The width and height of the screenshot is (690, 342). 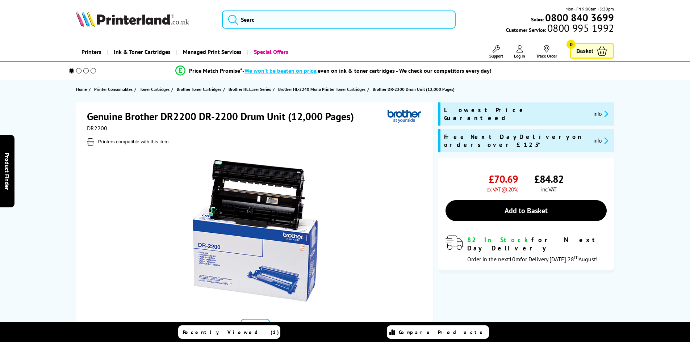 What do you see at coordinates (537, 244) in the screenshot?
I see `div: for Next Day Delivery` at bounding box center [537, 244].